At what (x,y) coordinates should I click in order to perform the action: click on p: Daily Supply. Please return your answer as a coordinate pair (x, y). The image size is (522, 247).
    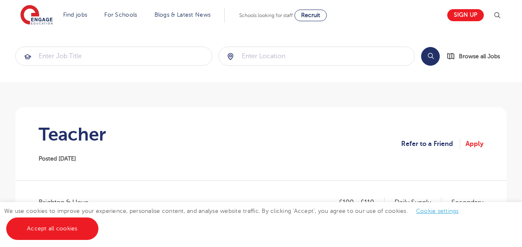
    Looking at the image, I should click on (417, 202).